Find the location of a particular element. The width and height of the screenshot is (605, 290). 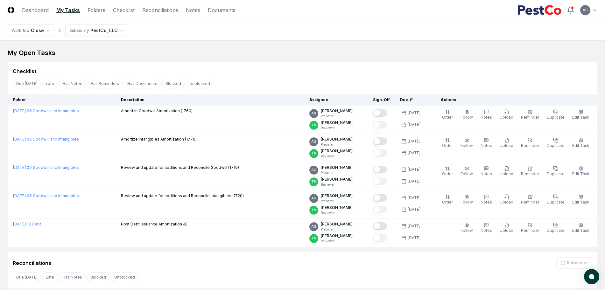

button: atlas-launcher is located at coordinates (592, 277).